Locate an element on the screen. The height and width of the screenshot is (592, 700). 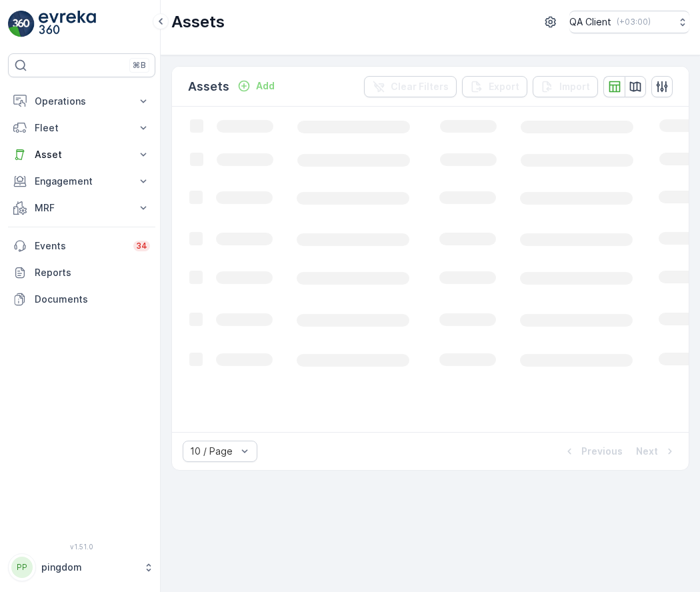
button: Operations is located at coordinates (81, 101).